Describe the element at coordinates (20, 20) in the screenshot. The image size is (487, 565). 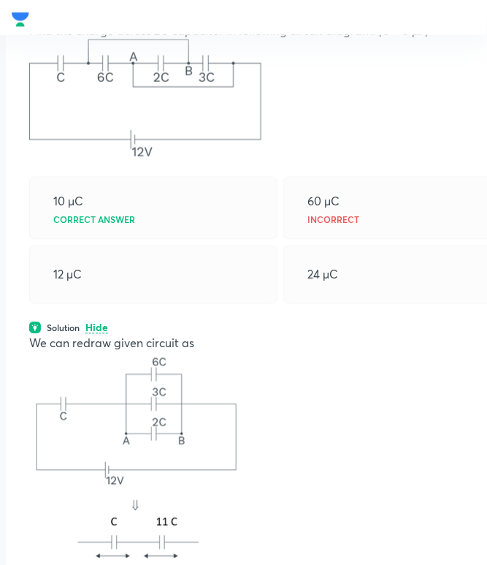
I see `img: Company Logo` at that location.